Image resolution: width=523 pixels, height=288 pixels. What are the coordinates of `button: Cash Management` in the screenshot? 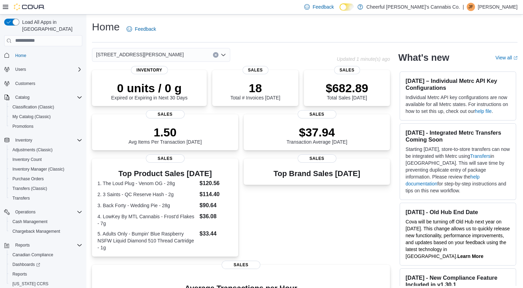 It's located at (46, 222).